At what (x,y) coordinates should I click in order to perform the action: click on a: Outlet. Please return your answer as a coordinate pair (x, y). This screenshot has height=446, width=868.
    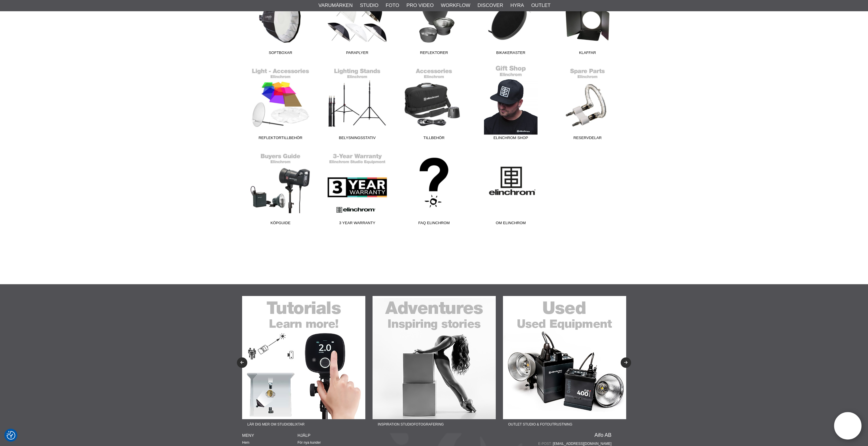
    Looking at the image, I should click on (541, 6).